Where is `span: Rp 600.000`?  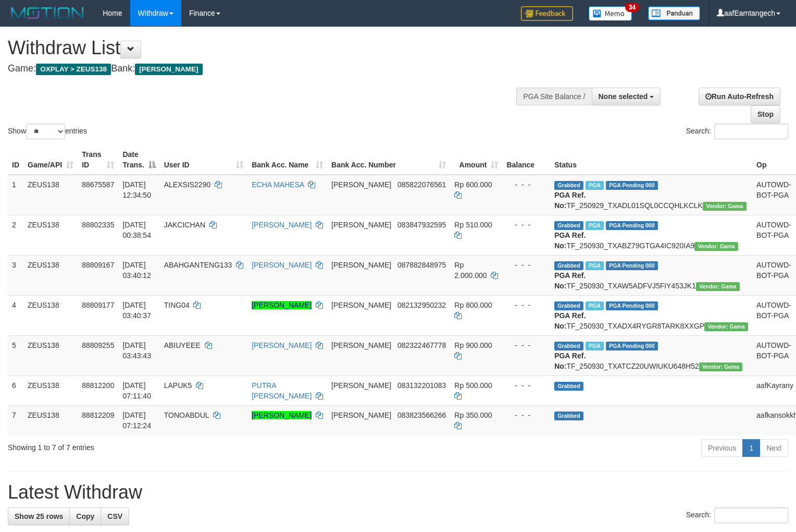 span: Rp 600.000 is located at coordinates (474, 185).